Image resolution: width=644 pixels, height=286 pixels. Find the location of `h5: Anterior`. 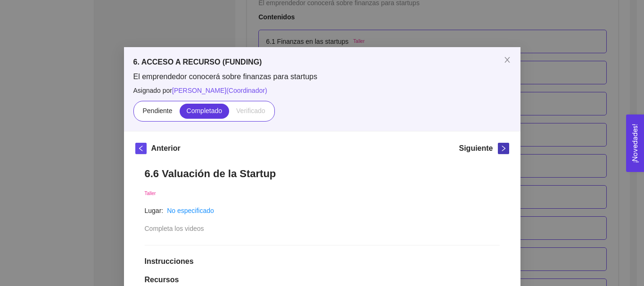

h5: Anterior is located at coordinates (166, 149).